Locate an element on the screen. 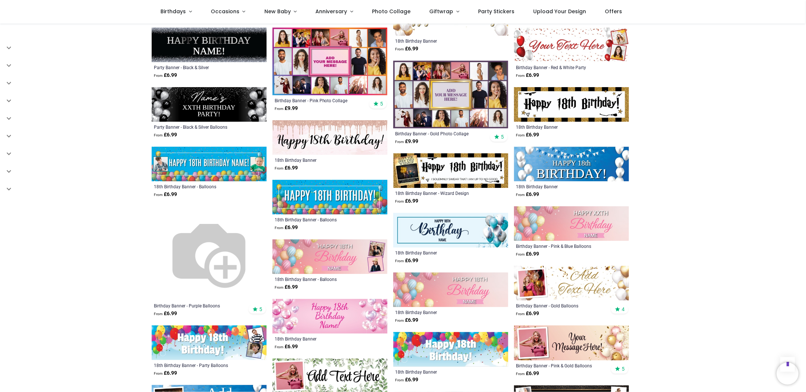  a: 18th Birthday Banner - Wizard Design is located at coordinates (440, 193).